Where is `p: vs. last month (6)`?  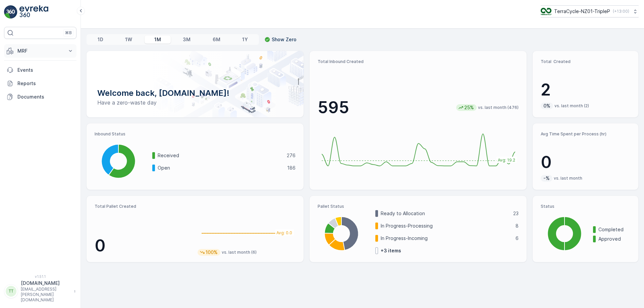 p: vs. last month (6) is located at coordinates (239, 253).